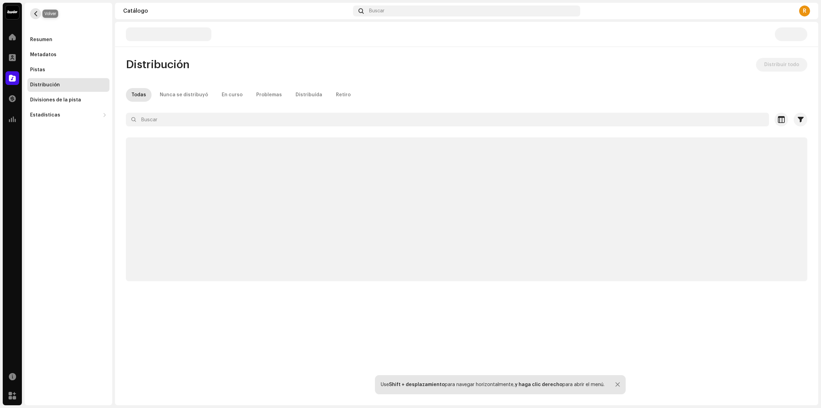 This screenshot has width=821, height=408. Describe the element at coordinates (38, 70) in the screenshot. I see `div: Pistas` at that location.